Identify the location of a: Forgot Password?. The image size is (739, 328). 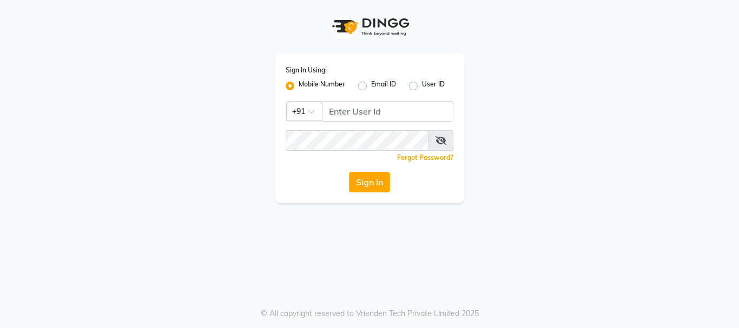
(425, 157).